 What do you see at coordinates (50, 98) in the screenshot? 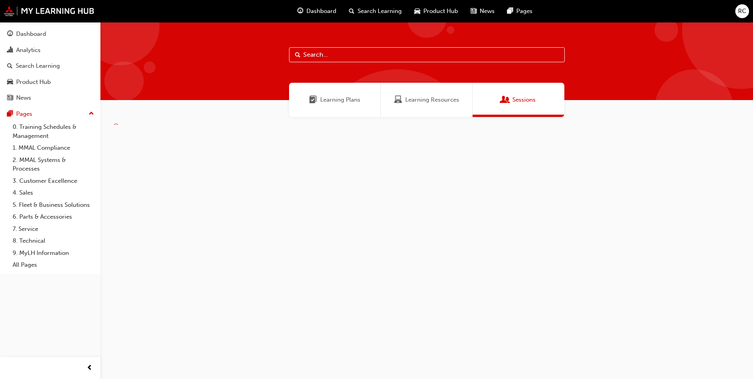
I see `a: News` at bounding box center [50, 98].